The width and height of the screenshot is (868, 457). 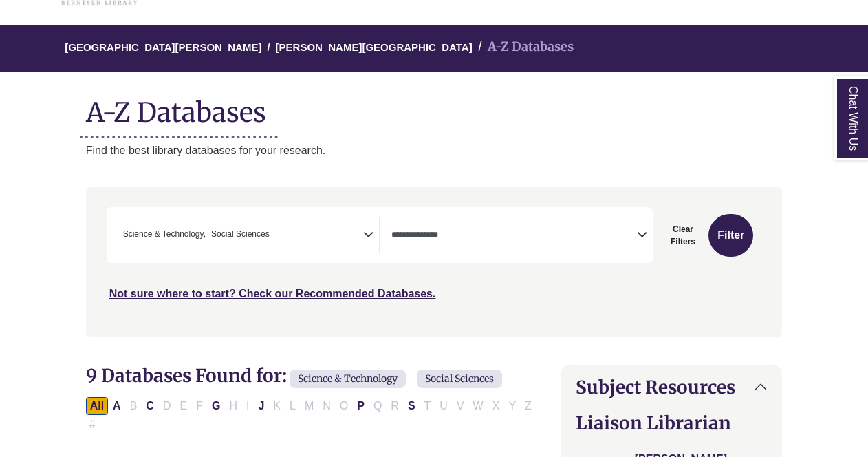 What do you see at coordinates (434, 48) in the screenshot?
I see `nav: breadcrumb` at bounding box center [434, 48].